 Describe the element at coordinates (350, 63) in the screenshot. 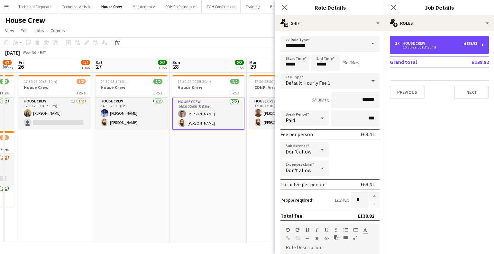

I see `div: (5h 30m)` at that location.